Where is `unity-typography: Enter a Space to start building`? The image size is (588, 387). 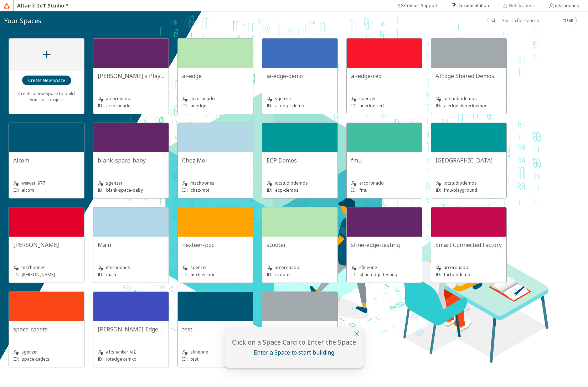 unity-typography: Enter a Space to start building is located at coordinates (294, 352).